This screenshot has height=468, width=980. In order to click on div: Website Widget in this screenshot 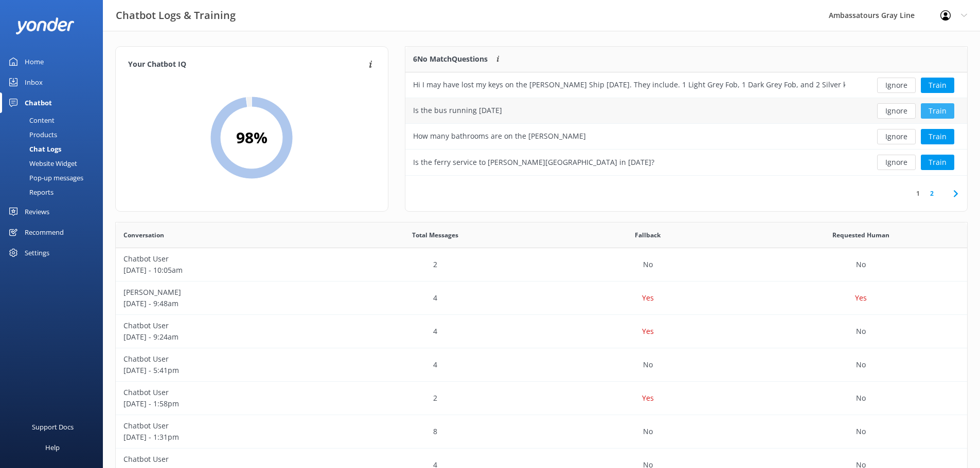, I will do `click(42, 163)`.